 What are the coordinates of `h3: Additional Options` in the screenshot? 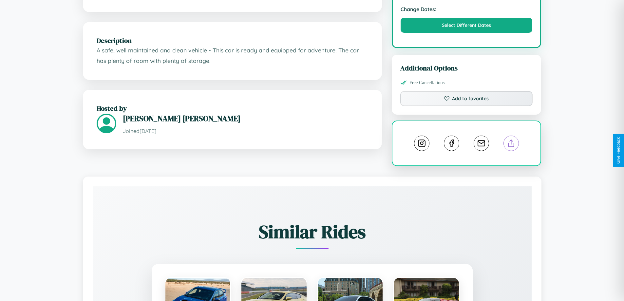 It's located at (466, 68).